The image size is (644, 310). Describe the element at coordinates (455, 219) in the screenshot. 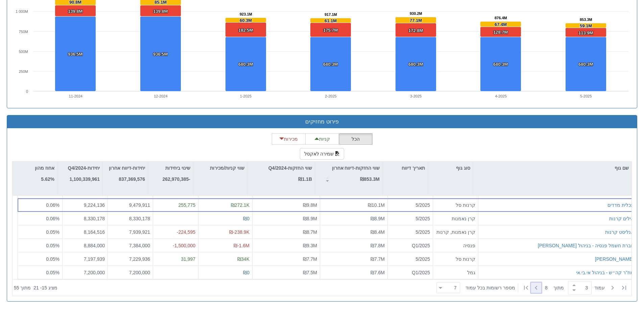

I see `div: קרן נאמנות` at that location.